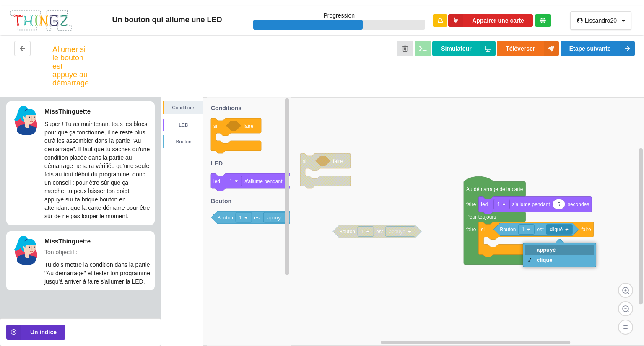  Describe the element at coordinates (480, 217) in the screenshot. I see `text: Pour toujours` at that location.